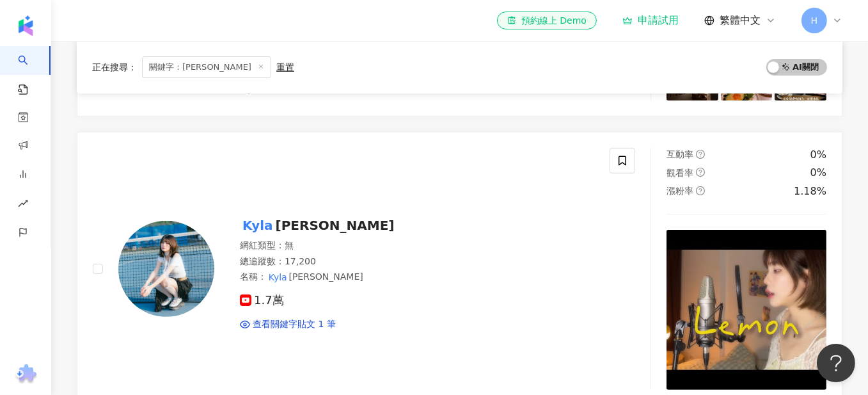  What do you see at coordinates (814, 20) in the screenshot?
I see `span: H` at bounding box center [814, 20].